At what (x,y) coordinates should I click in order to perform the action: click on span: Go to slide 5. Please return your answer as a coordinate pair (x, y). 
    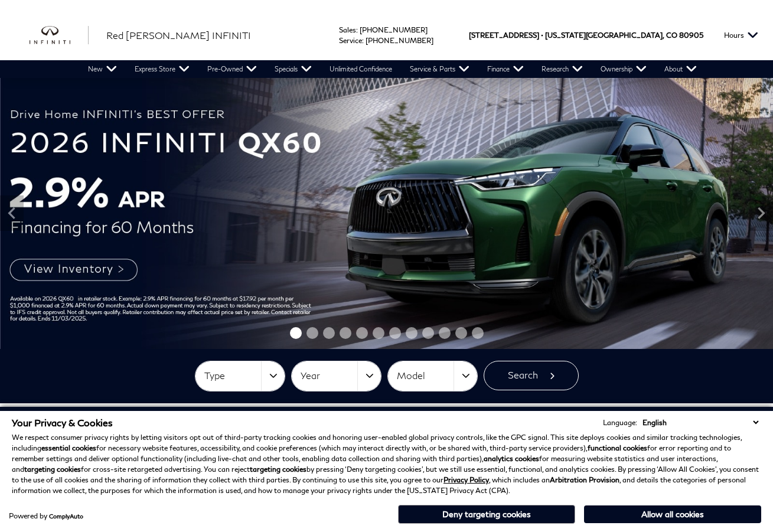
    Looking at the image, I should click on (362, 333).